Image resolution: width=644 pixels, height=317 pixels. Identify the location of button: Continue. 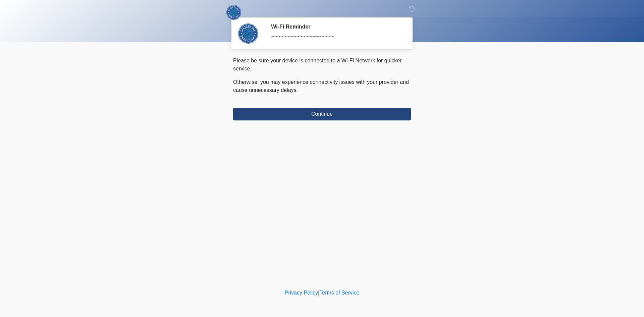
(322, 114).